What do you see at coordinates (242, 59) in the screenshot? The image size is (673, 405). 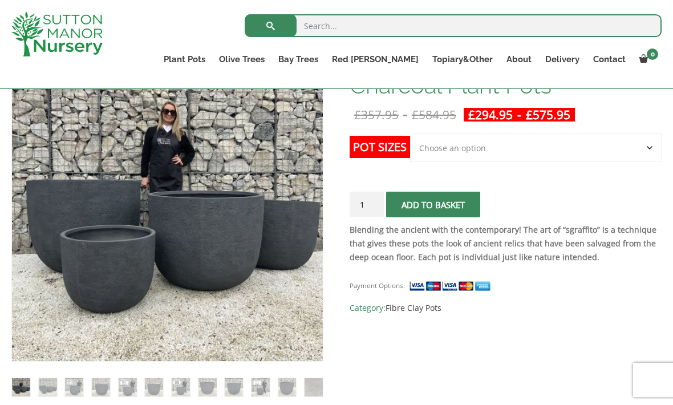 I see `a: Olive Trees` at bounding box center [242, 59].